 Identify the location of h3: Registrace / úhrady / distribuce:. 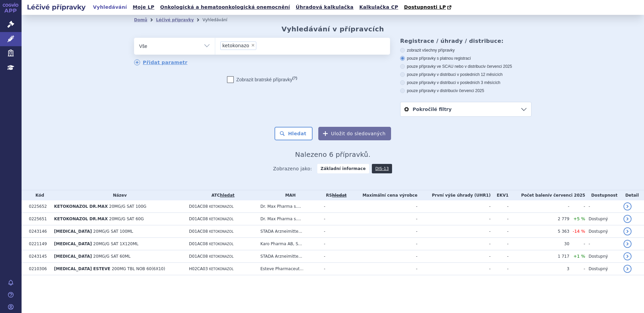
(466, 41).